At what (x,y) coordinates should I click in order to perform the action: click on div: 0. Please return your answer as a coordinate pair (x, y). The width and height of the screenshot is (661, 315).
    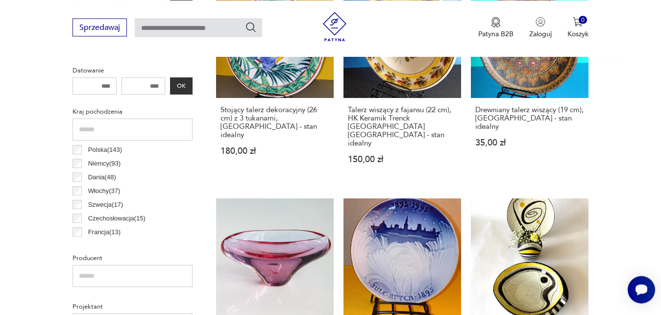
    Looking at the image, I should click on (583, 20).